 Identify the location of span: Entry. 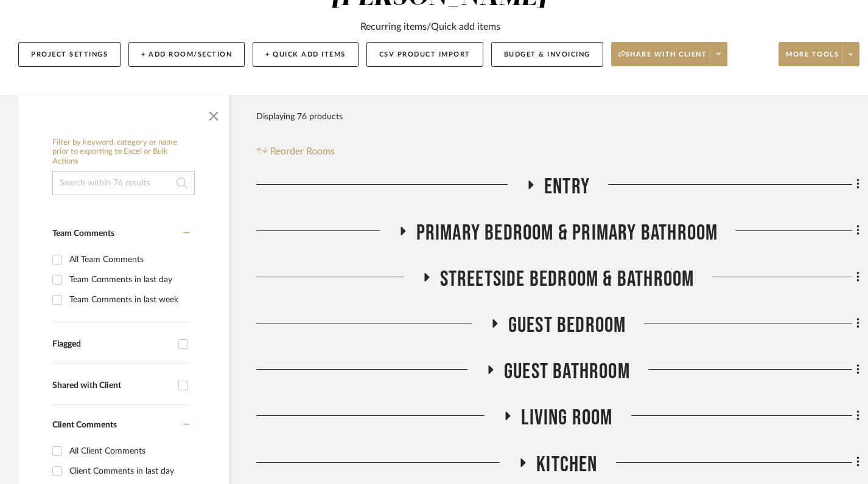
(567, 186).